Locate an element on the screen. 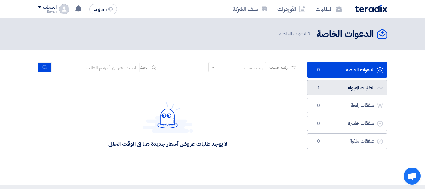 Image resolution: width=425 pixels, height=189 pixels. span: English is located at coordinates (100, 9).